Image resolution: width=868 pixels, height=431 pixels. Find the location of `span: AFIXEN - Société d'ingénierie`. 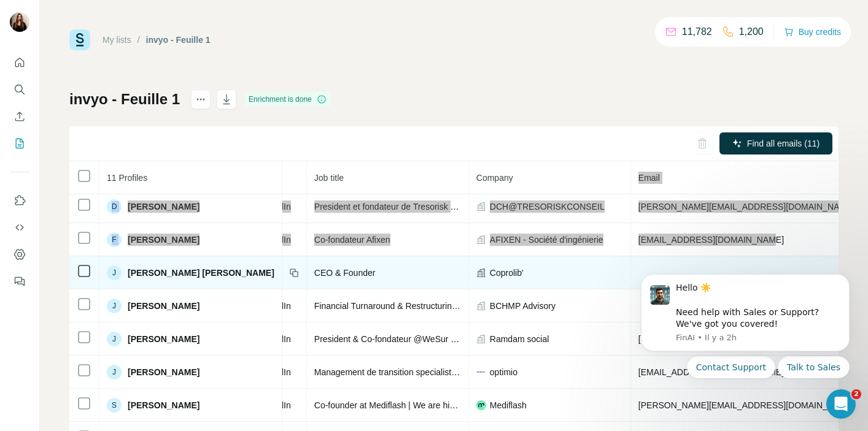

span: AFIXEN - Société d'ingénierie is located at coordinates (546, 240).